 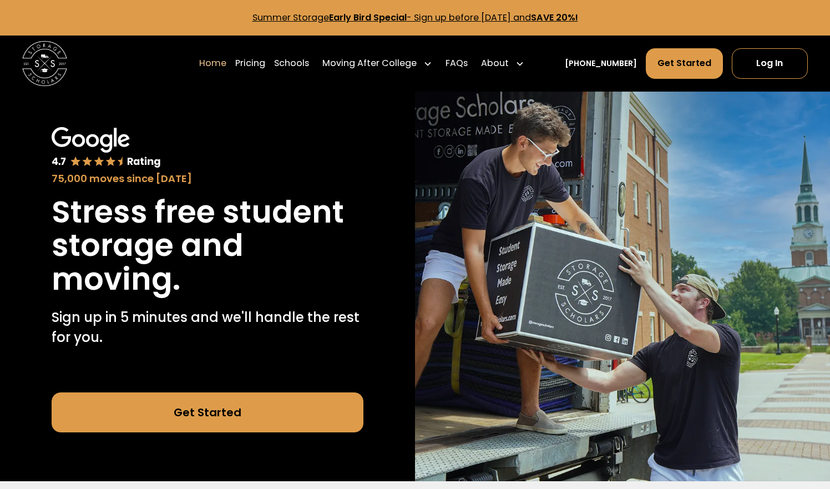 I want to click on h1: Stress free student storage and moving., so click(x=208, y=246).